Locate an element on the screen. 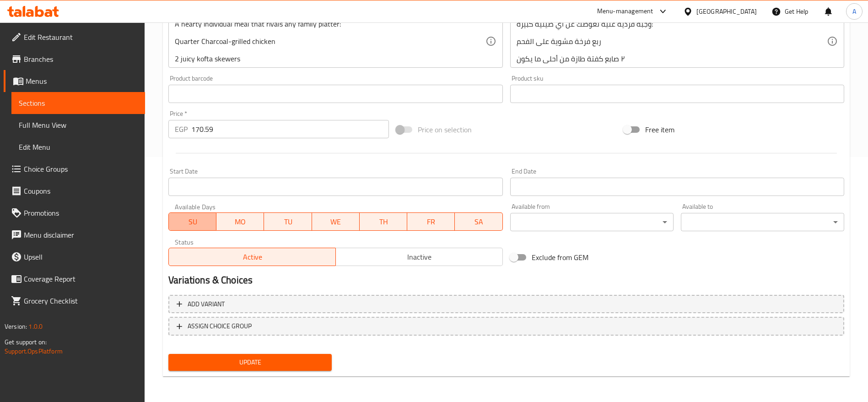 The height and width of the screenshot is (402, 868). span: Choice Groups is located at coordinates (80, 169).